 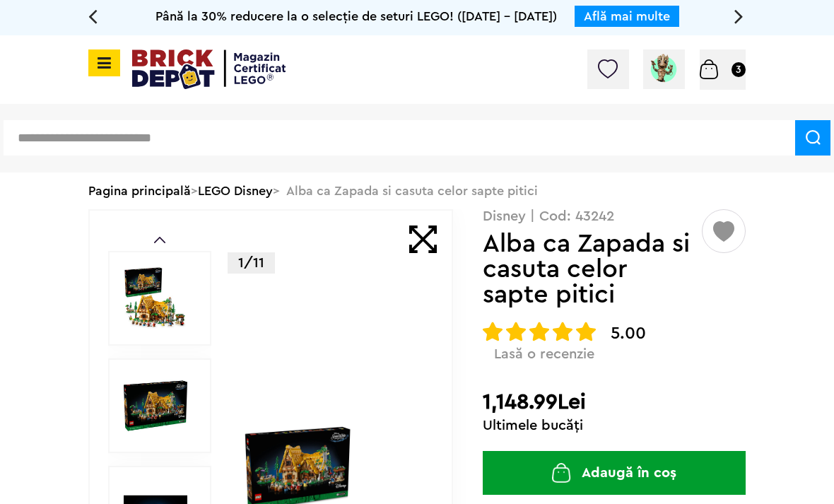 What do you see at coordinates (236, 191) in the screenshot?
I see `a: LEGO Disney` at bounding box center [236, 191].